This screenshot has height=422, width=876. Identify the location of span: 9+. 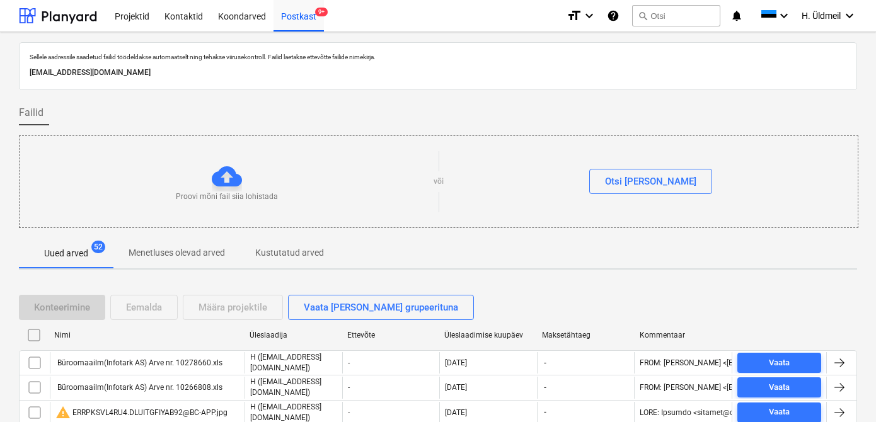
(321, 12).